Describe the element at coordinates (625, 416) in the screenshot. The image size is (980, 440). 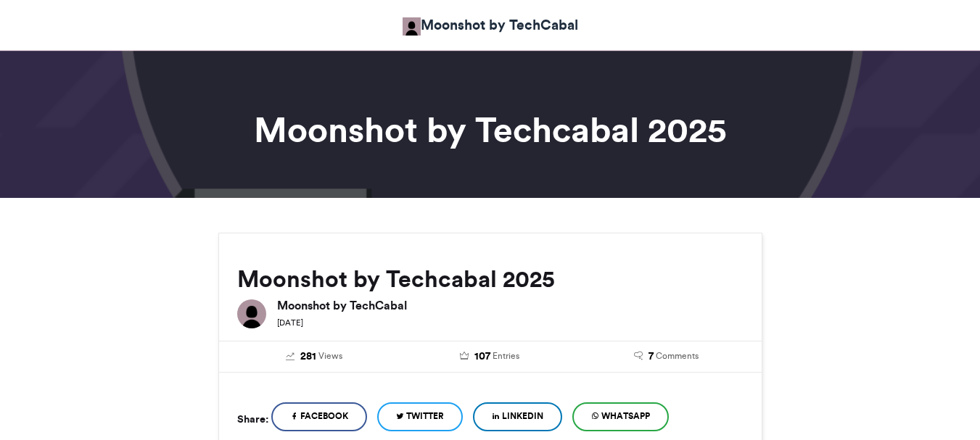
I see `span: WhatsApp` at that location.